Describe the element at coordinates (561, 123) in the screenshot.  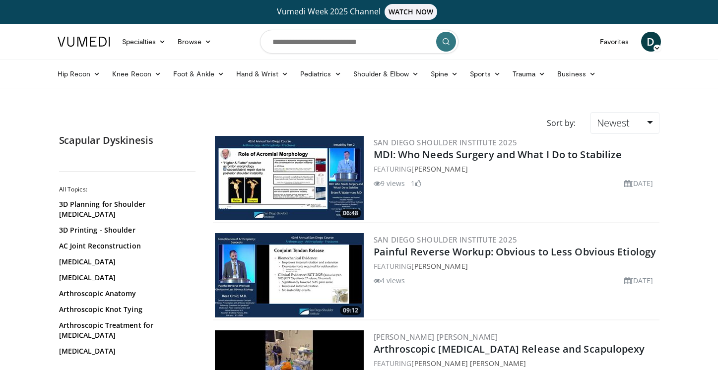
I see `div: Sort by:` at that location.